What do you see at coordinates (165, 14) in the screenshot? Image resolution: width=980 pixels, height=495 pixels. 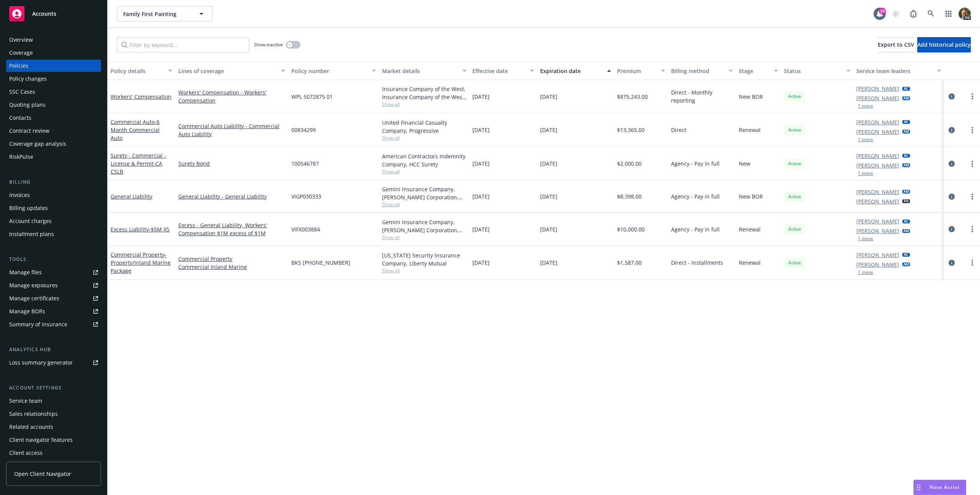 I see `button: Family First Painting` at bounding box center [165, 14].